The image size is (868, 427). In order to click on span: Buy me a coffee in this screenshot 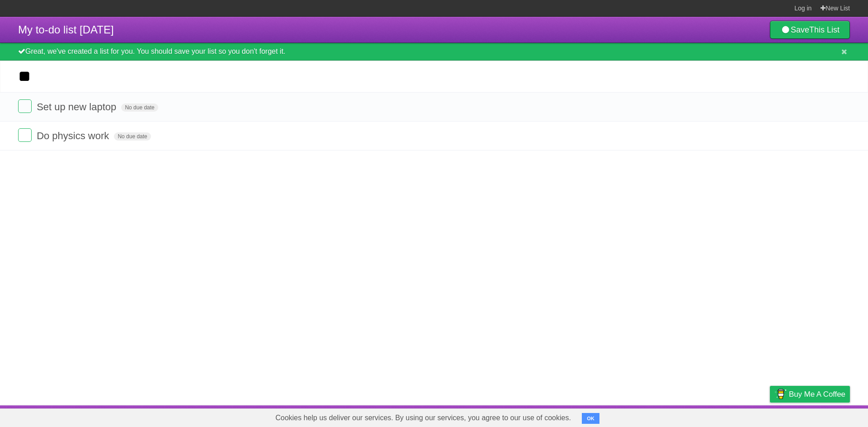, I will do `click(817, 394)`.